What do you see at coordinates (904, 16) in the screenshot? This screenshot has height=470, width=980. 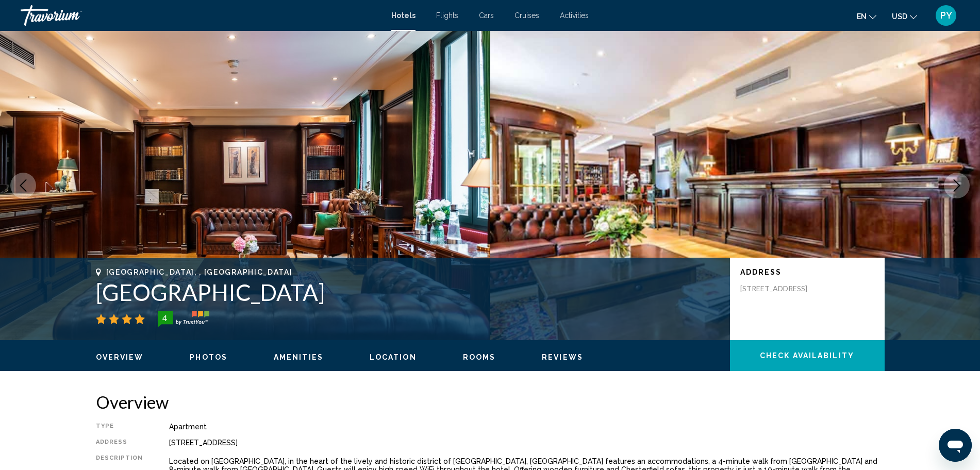 I see `button: Change currency` at bounding box center [904, 16].